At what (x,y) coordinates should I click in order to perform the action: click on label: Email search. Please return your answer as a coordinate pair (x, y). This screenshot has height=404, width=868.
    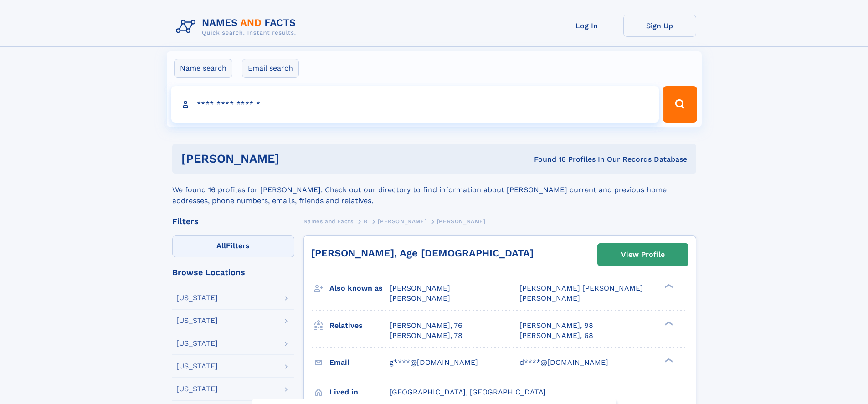
    Looking at the image, I should click on (270, 68).